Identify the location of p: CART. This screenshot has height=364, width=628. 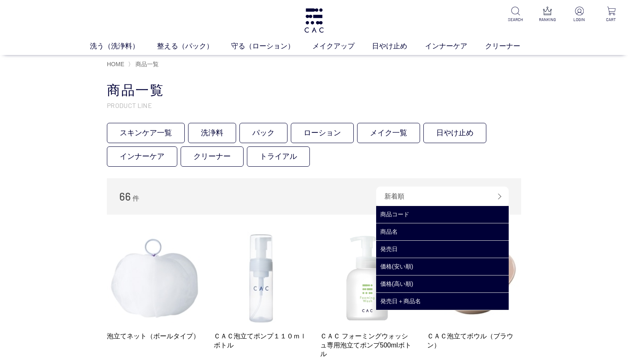
(611, 19).